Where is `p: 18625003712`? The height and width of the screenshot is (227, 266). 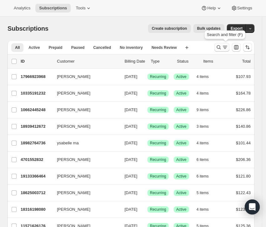
p: 18625003712 is located at coordinates (36, 193).